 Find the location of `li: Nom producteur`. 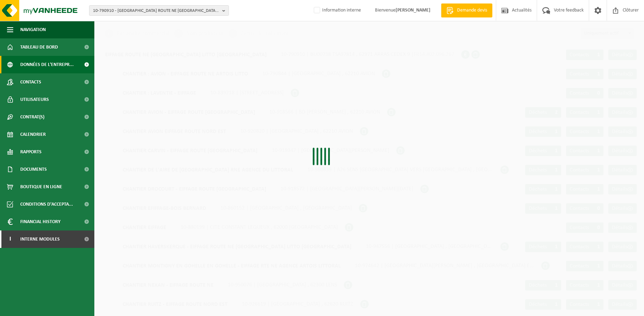

li: Nom producteur is located at coordinates (199, 34).